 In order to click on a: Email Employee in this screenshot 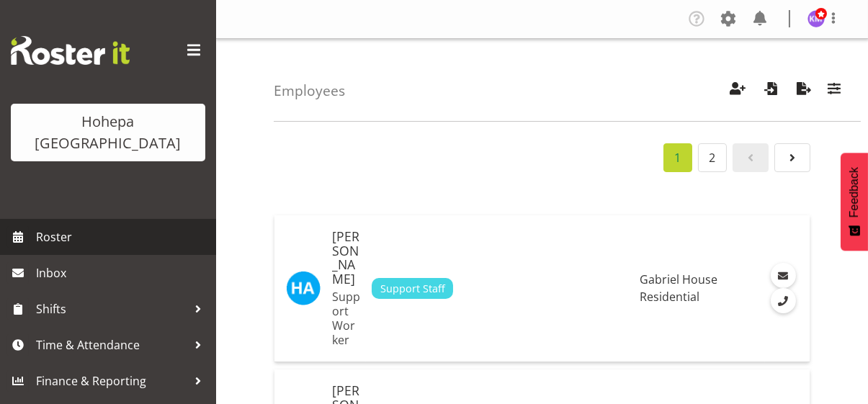, I will do `click(783, 276)`.